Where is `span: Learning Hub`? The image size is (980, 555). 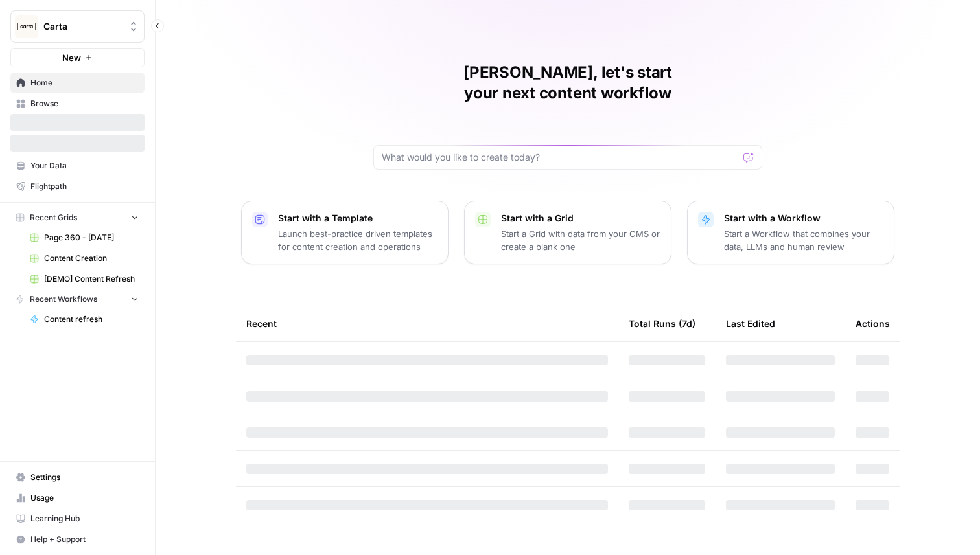
span: Learning Hub is located at coordinates (84, 519).